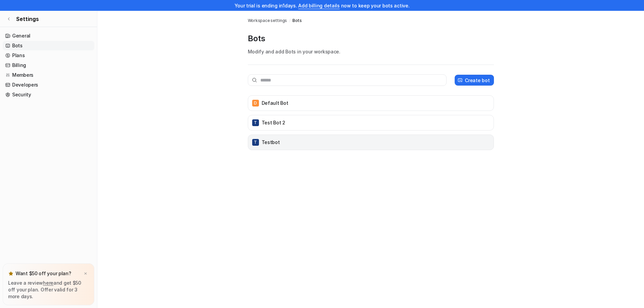  I want to click on p: Bots, so click(371, 38).